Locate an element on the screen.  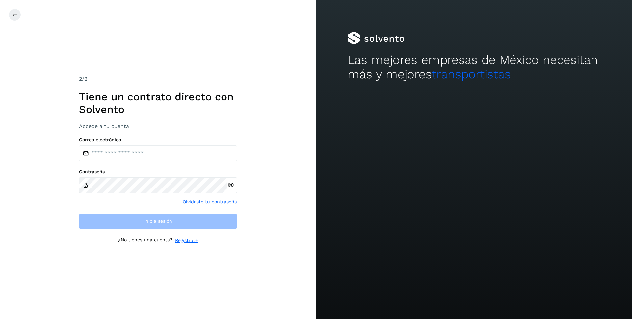
label: Contraseña is located at coordinates (158, 172).